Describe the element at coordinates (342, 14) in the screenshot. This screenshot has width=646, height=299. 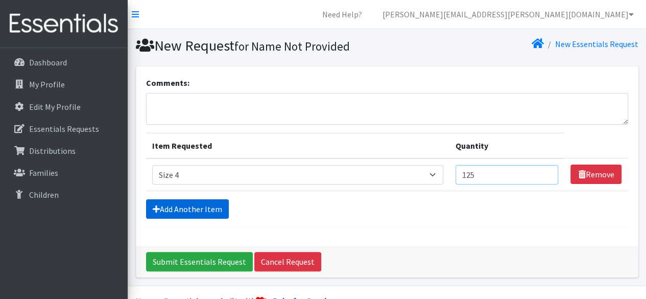
I see `a: Need Help?` at that location.